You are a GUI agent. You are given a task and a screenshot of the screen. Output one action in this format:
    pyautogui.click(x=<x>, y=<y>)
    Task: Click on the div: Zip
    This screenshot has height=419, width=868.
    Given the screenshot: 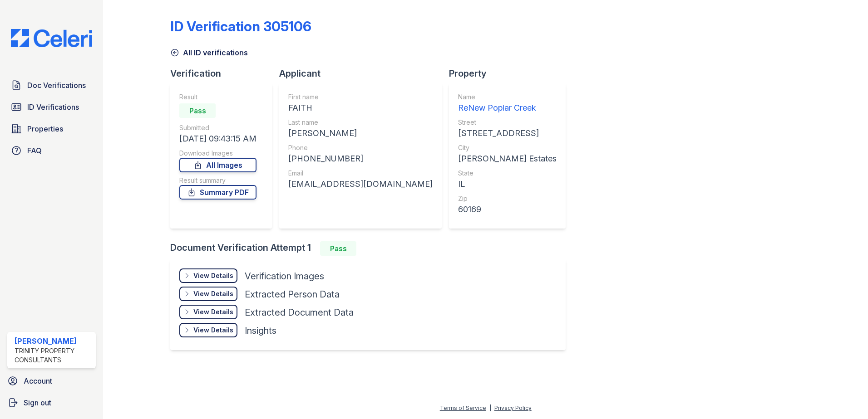 What is the action you would take?
    pyautogui.click(x=507, y=199)
    